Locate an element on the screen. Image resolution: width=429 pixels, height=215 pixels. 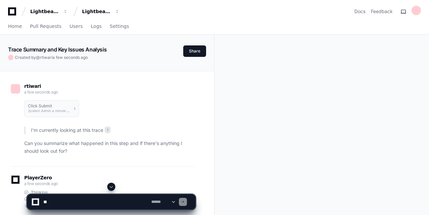
span: Created by is located at coordinates (51, 58).